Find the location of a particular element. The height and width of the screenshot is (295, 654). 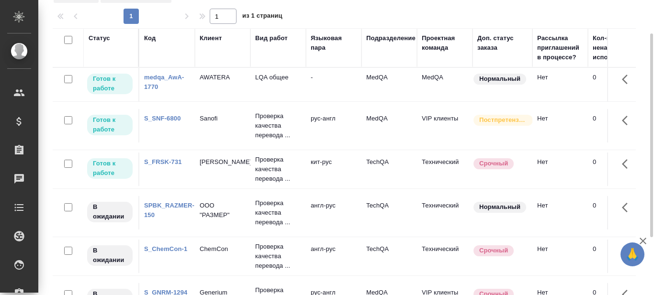

p: Постпретензионный is located at coordinates (503, 120).